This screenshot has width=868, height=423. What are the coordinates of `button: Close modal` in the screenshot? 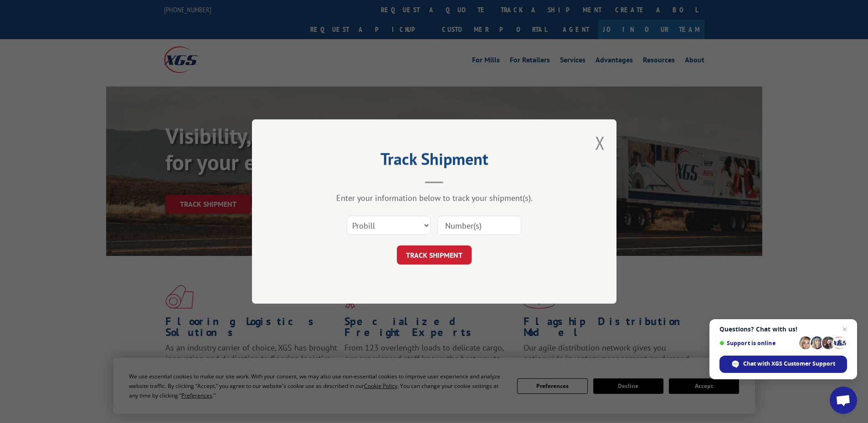 It's located at (600, 142).